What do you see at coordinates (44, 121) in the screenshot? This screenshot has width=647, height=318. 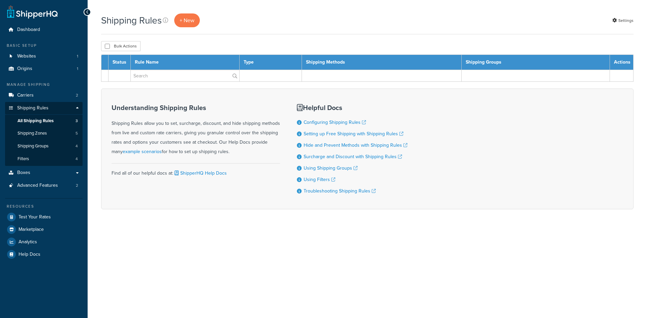 I see `li: All Shipping Rules` at bounding box center [44, 121].